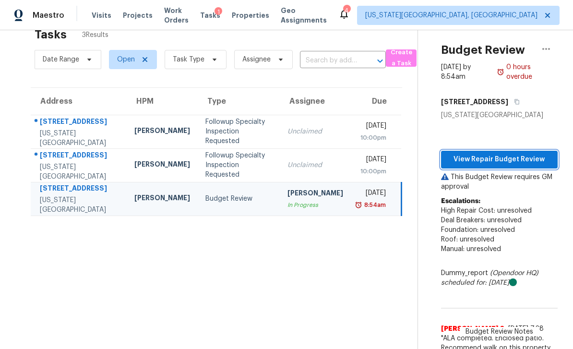 The image size is (573, 349). What do you see at coordinates (101, 15) in the screenshot?
I see `span: Visits` at bounding box center [101, 15].